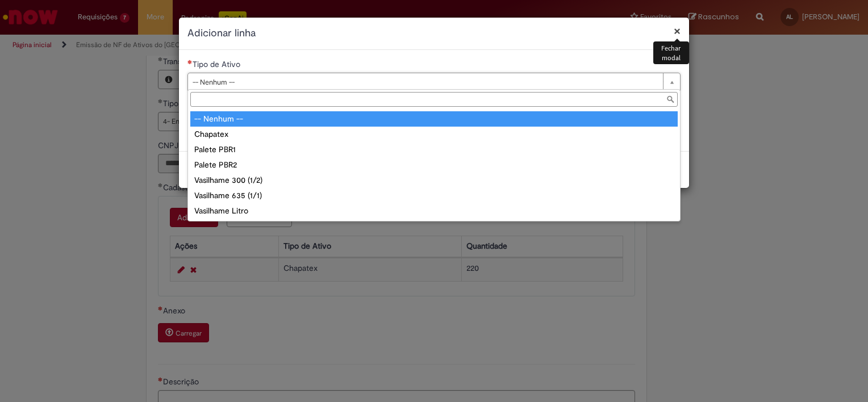 This screenshot has width=868, height=402. Describe the element at coordinates (434, 118) in the screenshot. I see `div: -- Nenhum --` at that location.